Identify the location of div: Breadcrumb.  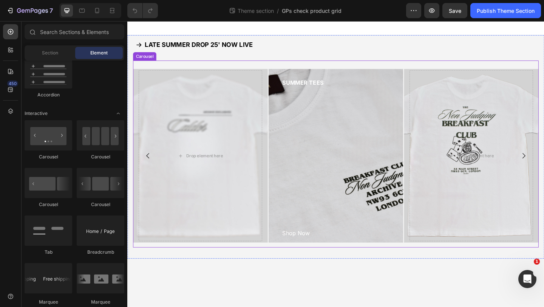
(101, 252).